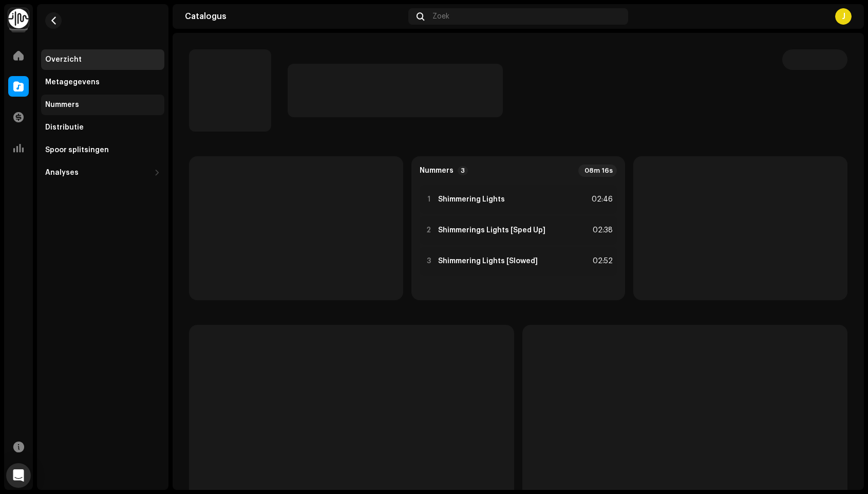 Image resolution: width=868 pixels, height=494 pixels. I want to click on p-badge: 3, so click(463, 170).